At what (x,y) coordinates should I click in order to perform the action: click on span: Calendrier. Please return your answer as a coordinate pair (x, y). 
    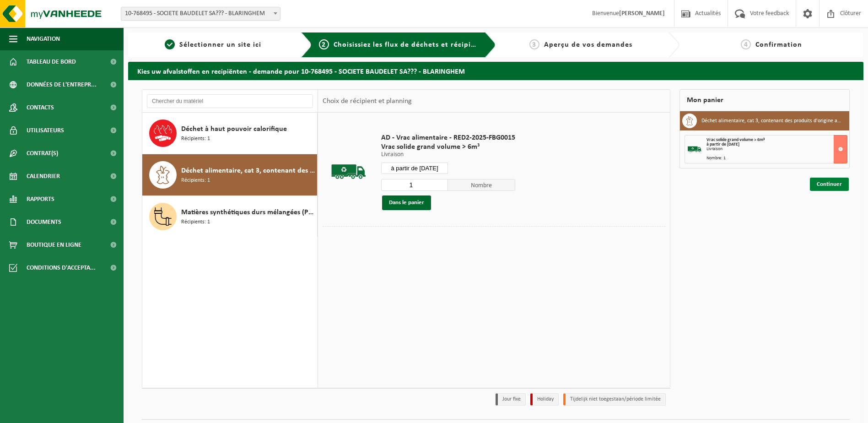
    Looking at the image, I should click on (43, 176).